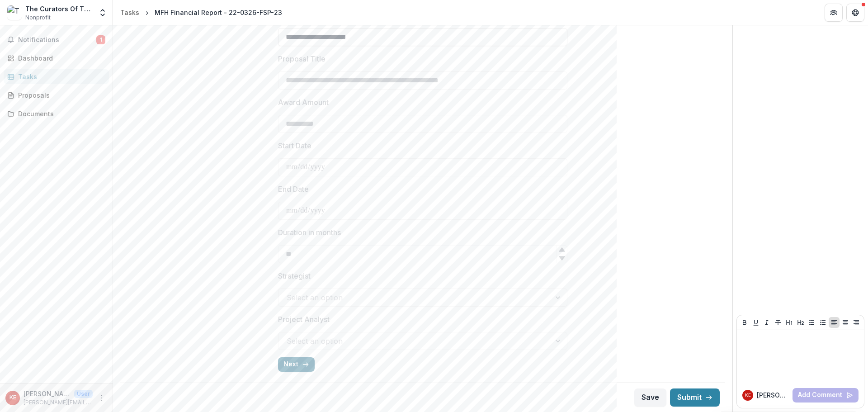  I want to click on button: Heading 2, so click(801, 323).